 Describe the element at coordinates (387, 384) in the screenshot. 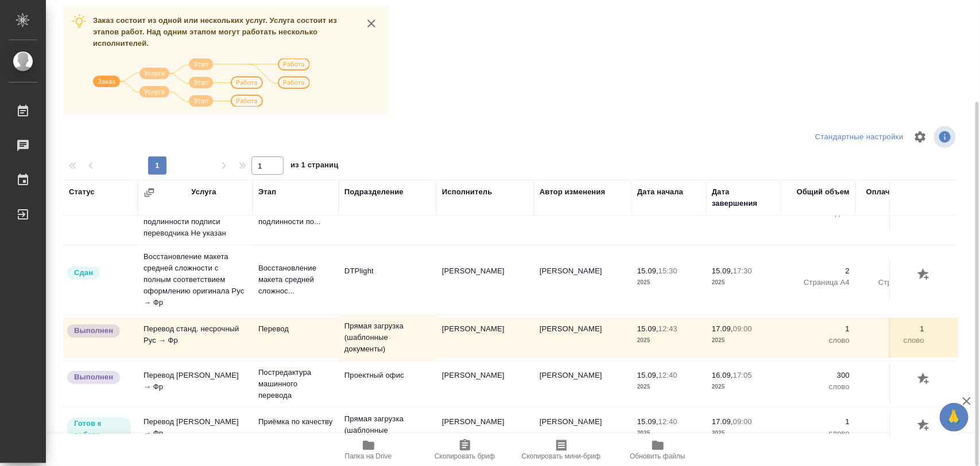

I see `td: Проектный офис` at that location.